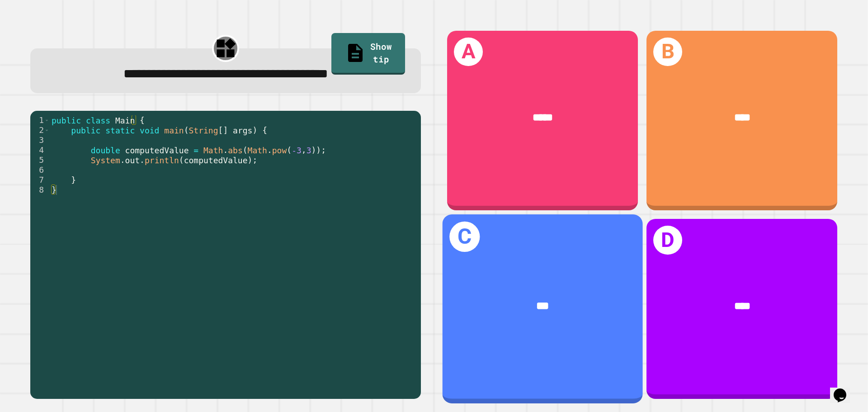 This screenshot has height=412, width=868. Describe the element at coordinates (468, 52) in the screenshot. I see `h1: A` at that location.